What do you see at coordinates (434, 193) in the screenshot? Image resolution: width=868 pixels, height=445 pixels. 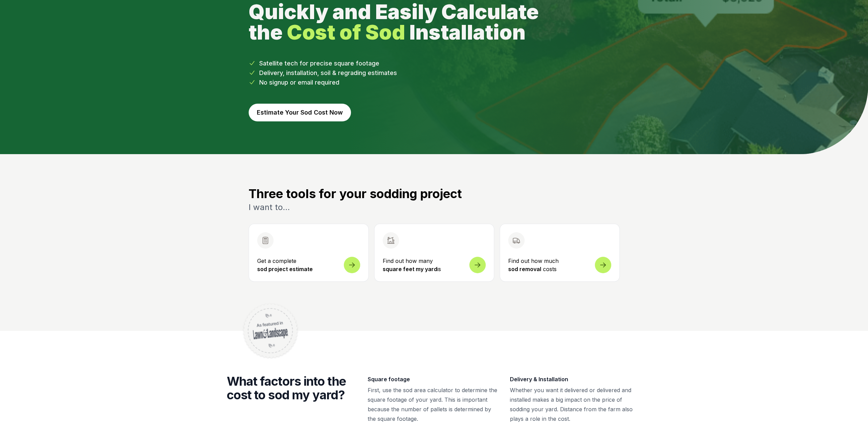 I see `h3: Three tools for your sodding project` at bounding box center [434, 193].